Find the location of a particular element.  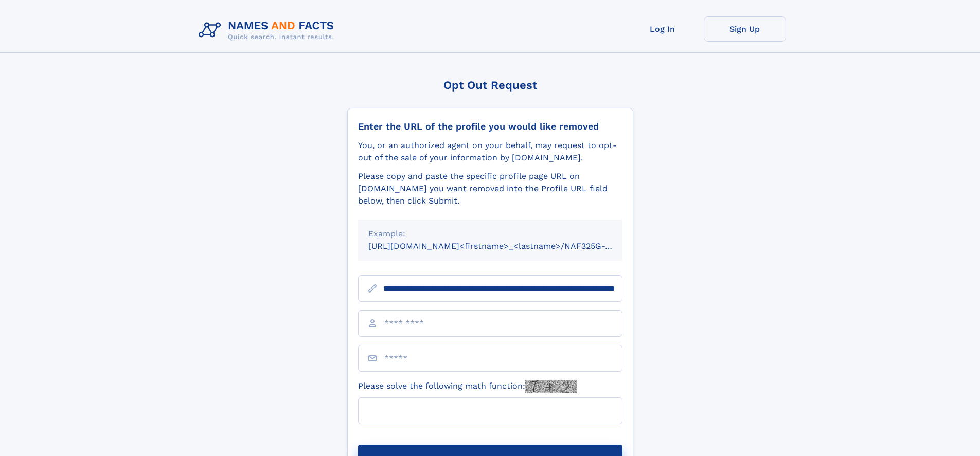

a: Sign Up is located at coordinates (745, 29).